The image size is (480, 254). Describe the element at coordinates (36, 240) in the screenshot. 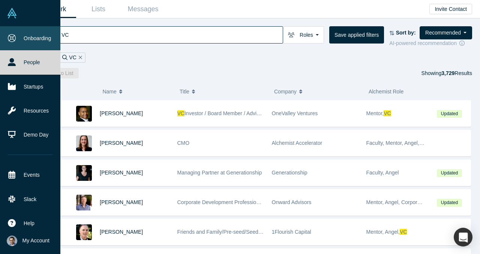

I see `span: My Account` at that location.